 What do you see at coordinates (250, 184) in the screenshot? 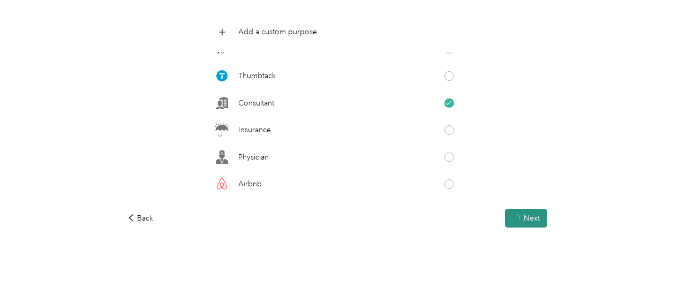
I see `p: Airbnb` at bounding box center [250, 184].